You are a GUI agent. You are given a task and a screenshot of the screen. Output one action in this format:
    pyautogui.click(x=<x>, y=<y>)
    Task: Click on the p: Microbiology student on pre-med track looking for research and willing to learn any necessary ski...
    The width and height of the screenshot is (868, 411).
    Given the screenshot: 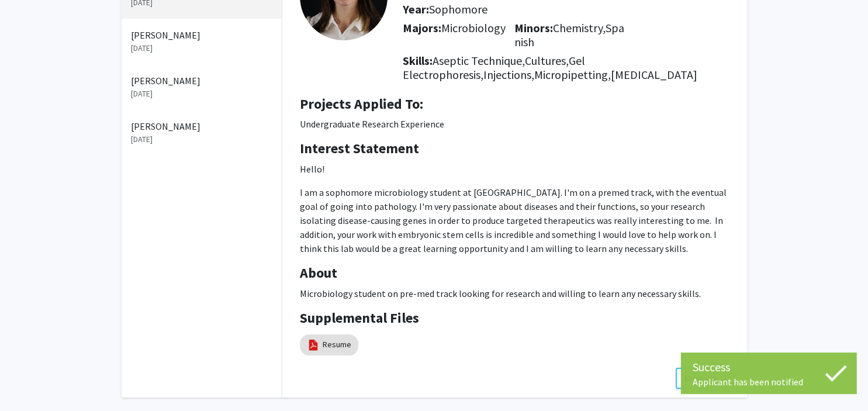 What is the action you would take?
    pyautogui.click(x=514, y=294)
    